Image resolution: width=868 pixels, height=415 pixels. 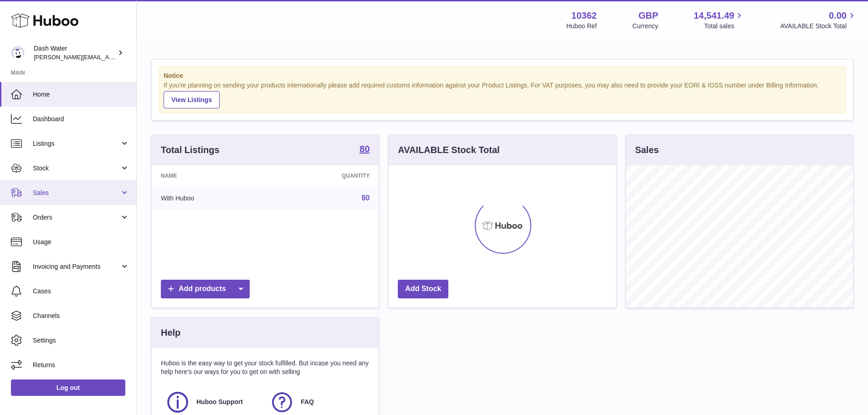 I want to click on div: Dash Water, so click(x=75, y=53).